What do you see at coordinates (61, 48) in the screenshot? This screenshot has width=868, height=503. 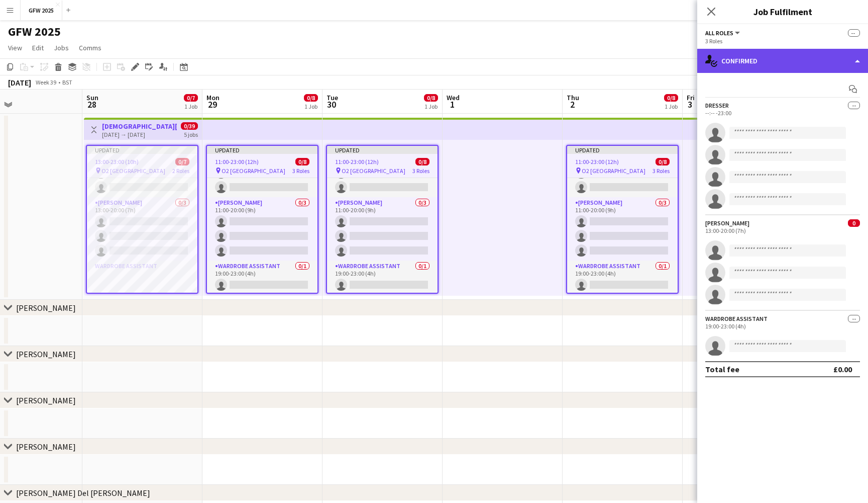 I see `a: Jobs` at bounding box center [61, 48].